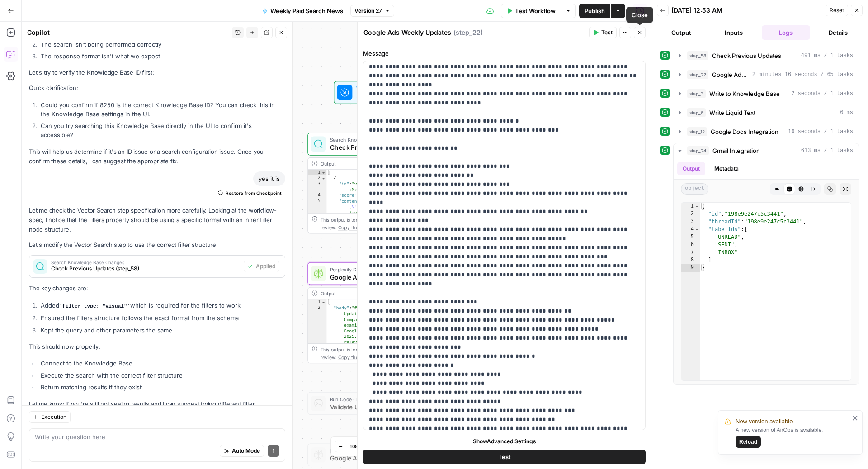  Describe the element at coordinates (697, 75) in the screenshot. I see `span: step_22` at that location.